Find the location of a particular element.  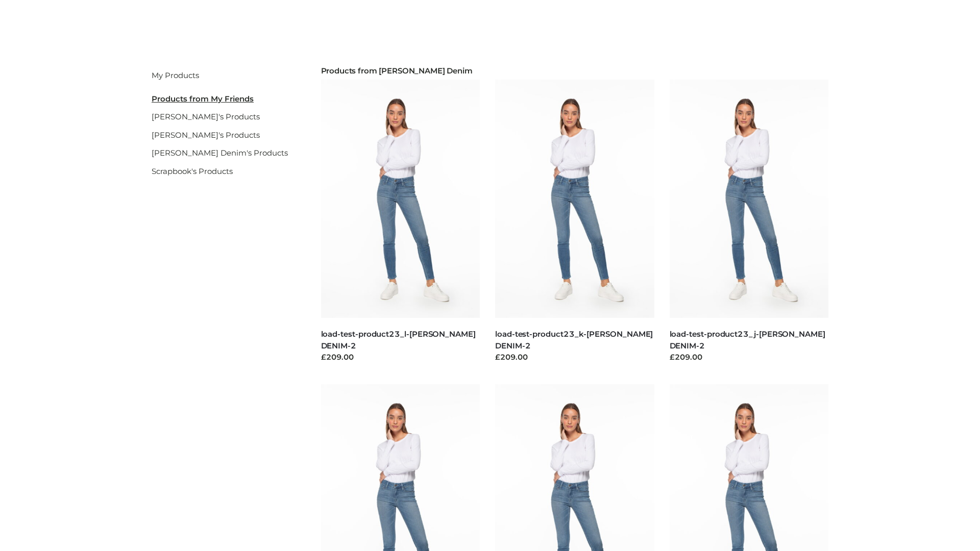

a: My Products is located at coordinates (175, 75).